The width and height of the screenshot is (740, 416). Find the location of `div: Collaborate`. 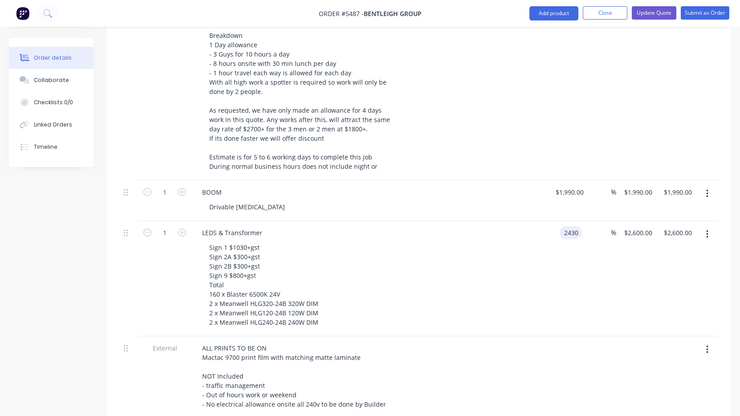

div: Collaborate is located at coordinates (51, 80).